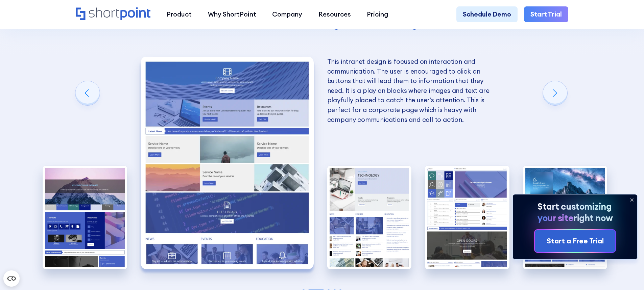 The height and width of the screenshot is (290, 644). Describe the element at coordinates (232, 14) in the screenshot. I see `div: Why ShortPoint` at that location.